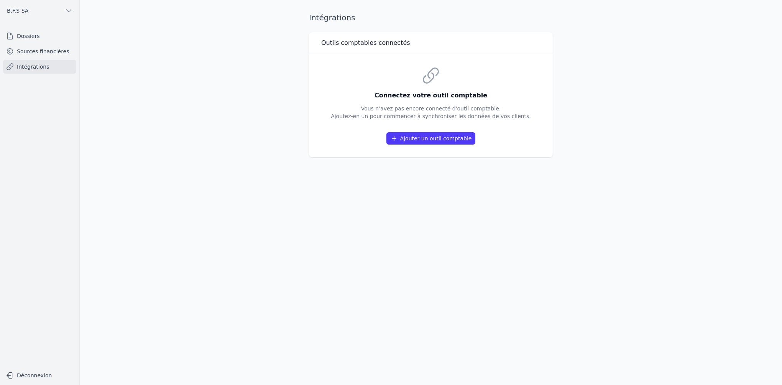 The width and height of the screenshot is (782, 385). Describe the element at coordinates (39, 51) in the screenshot. I see `a: Sources financières` at that location.